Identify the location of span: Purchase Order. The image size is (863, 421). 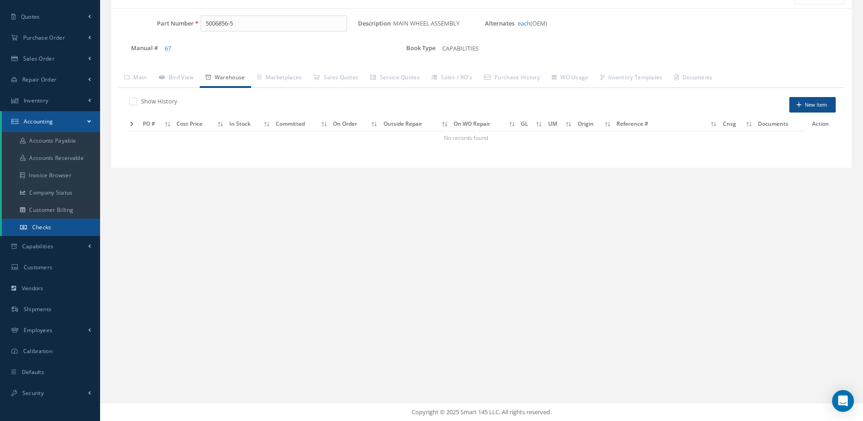
(44, 37).